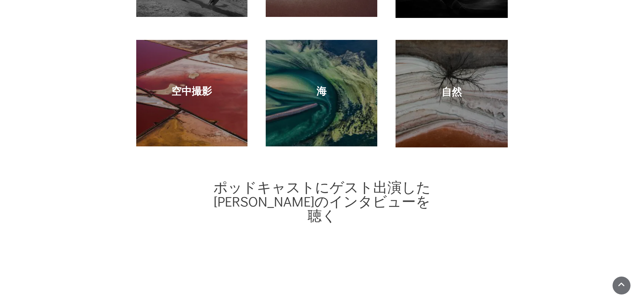 The image size is (644, 308). I want to click on a: 空中撮影, so click(192, 91).